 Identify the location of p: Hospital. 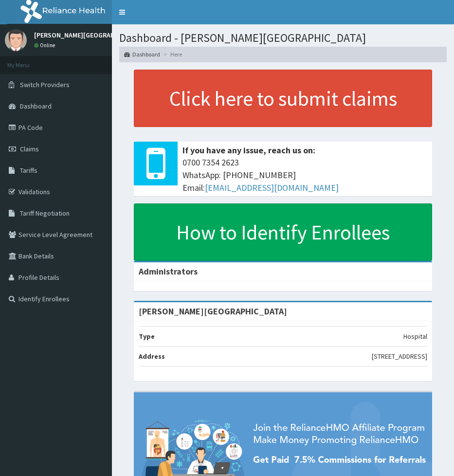
(415, 336).